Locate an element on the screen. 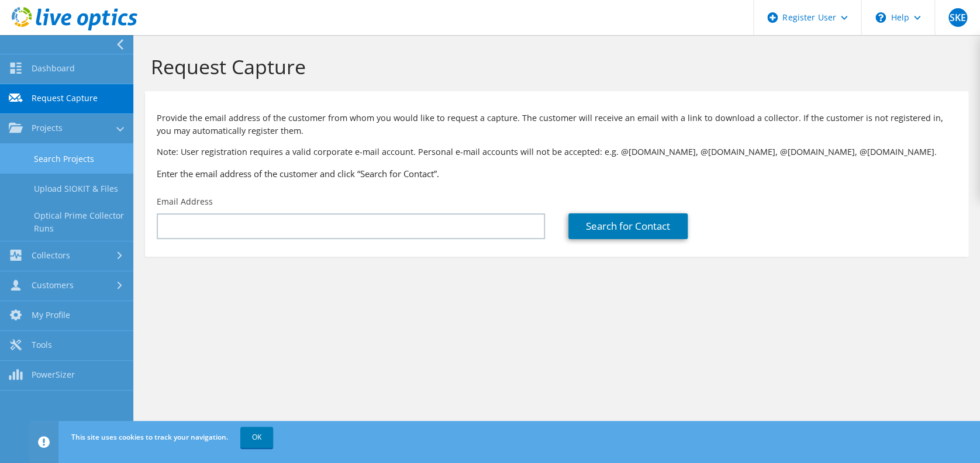 The height and width of the screenshot is (463, 980). p: Provide the email address of the customer from whom you would like to request a capture. The cust... is located at coordinates (557, 125).